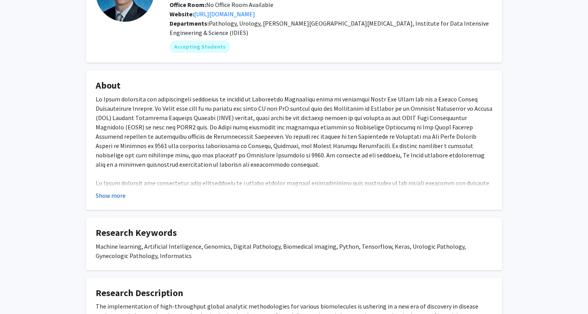  Describe the element at coordinates (221, 5) in the screenshot. I see `span: No Office Room Available` at that location.